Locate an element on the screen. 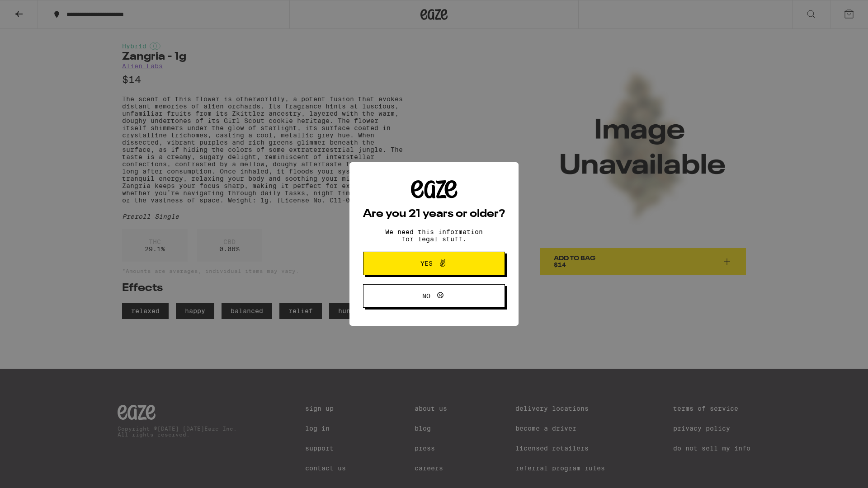  button: No is located at coordinates (434, 296).